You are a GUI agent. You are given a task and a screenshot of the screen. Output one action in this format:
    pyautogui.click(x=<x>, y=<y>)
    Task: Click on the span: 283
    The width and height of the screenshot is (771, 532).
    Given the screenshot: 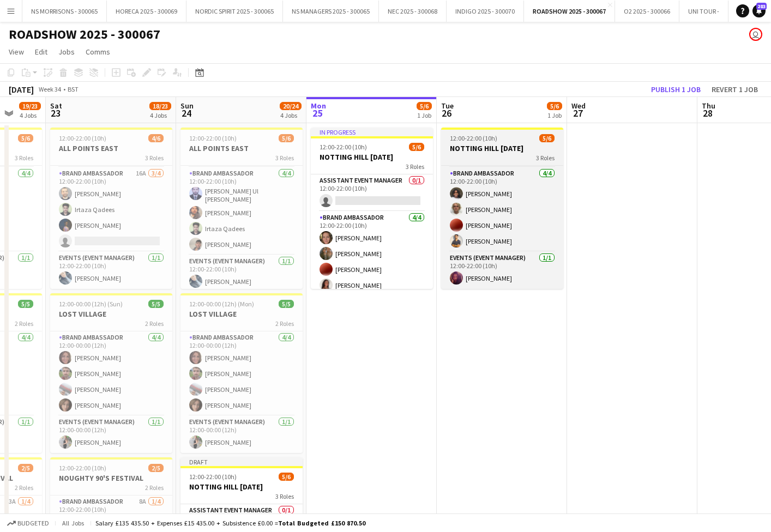 What is the action you would take?
    pyautogui.click(x=761, y=6)
    